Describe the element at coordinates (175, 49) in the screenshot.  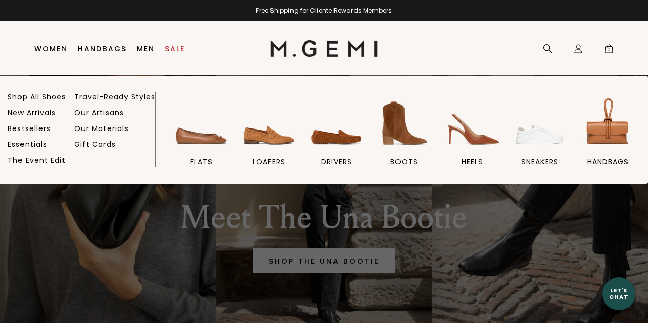
I see `a: Sale` at that location.